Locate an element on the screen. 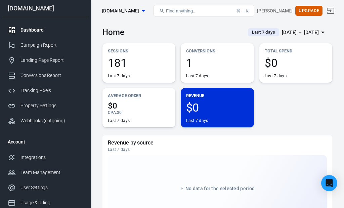 This screenshot has height=208, width=344. span: 1 is located at coordinates (217, 63).